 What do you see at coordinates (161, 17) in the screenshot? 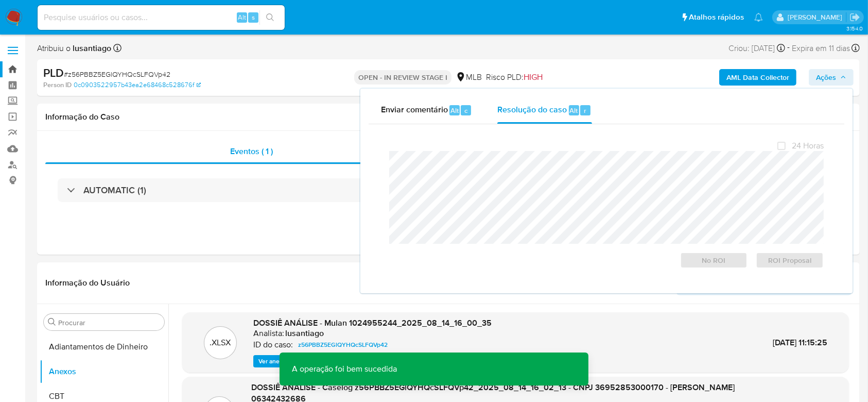
I see `input: Pesquise usuários ou casos...` at bounding box center [161, 17].